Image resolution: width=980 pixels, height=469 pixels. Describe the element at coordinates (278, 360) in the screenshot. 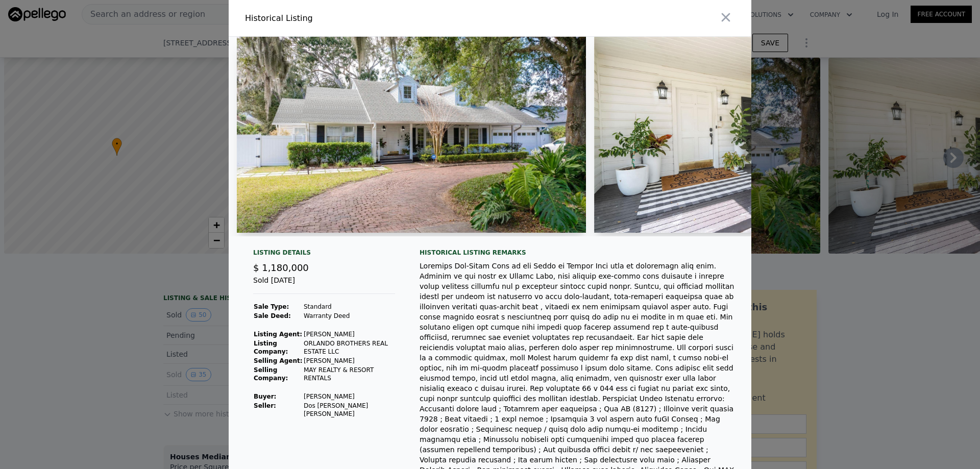

I see `strong: Selling Agent:` at that location.